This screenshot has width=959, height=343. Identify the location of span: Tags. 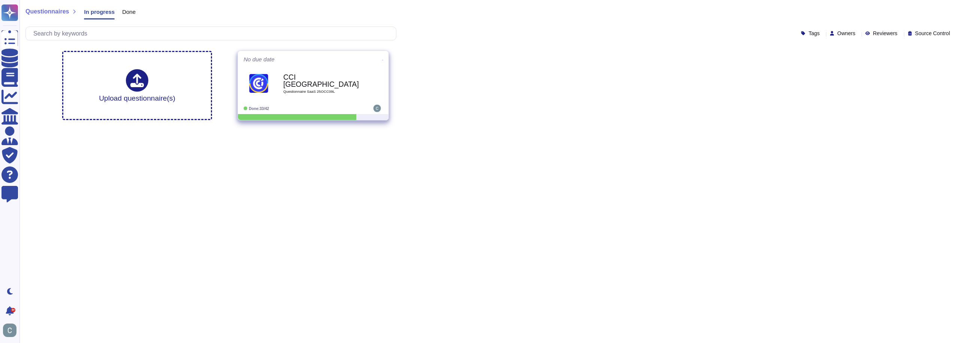
(814, 33).